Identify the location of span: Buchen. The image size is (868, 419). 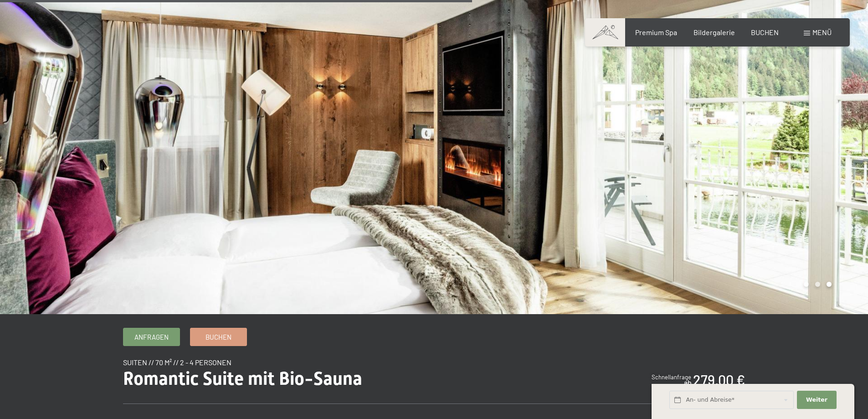
(218, 337).